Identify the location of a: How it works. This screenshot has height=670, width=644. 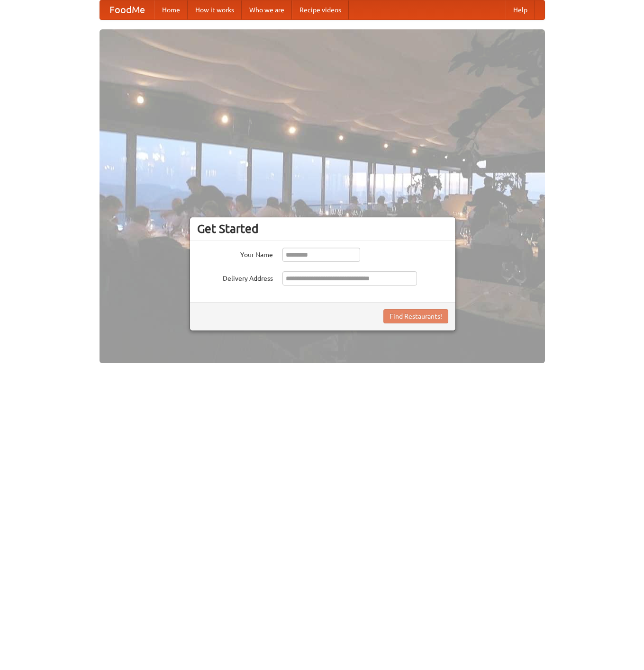
(214, 10).